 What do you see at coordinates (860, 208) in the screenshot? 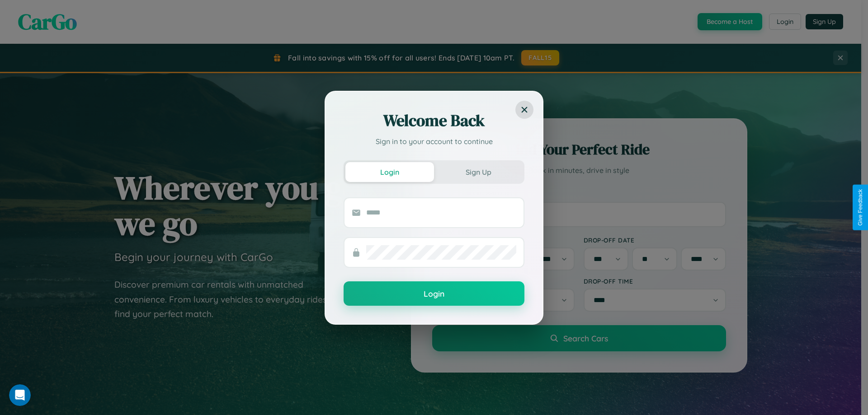
I see `div: Give Feedback` at bounding box center [860, 208].